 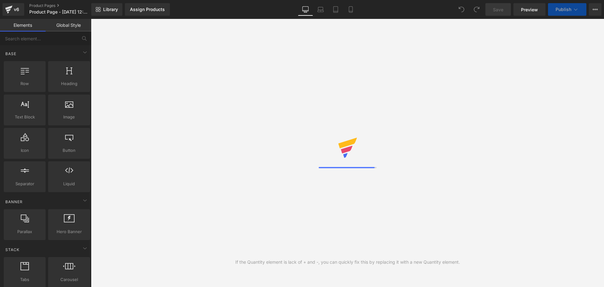 What do you see at coordinates (147, 9) in the screenshot?
I see `div: Assign Products` at bounding box center [147, 9].